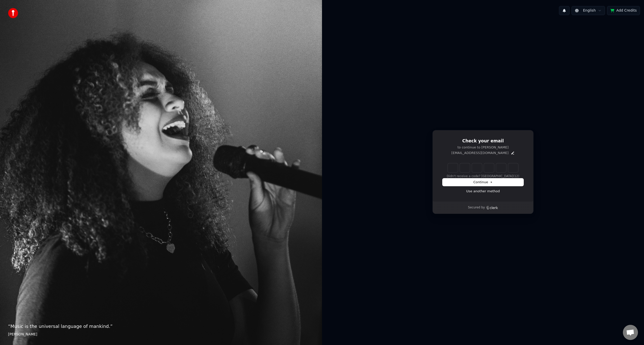 Image resolution: width=644 pixels, height=345 pixels. I want to click on h1: Check your email, so click(483, 141).